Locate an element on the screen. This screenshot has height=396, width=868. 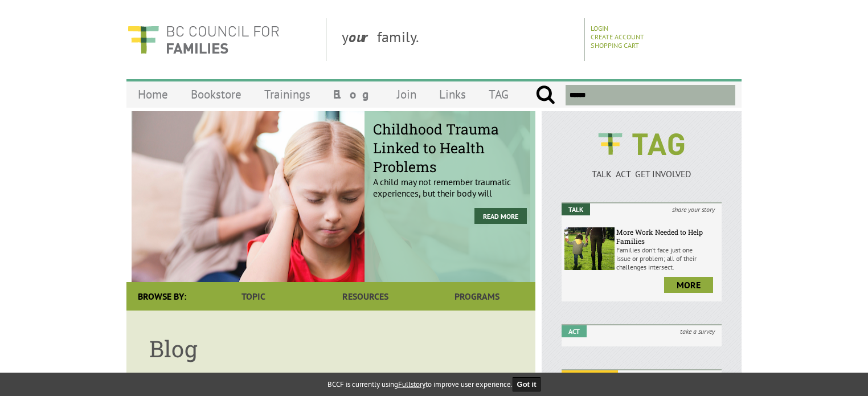
h6: More Work Needed to Help Families is located at coordinates (668, 237).